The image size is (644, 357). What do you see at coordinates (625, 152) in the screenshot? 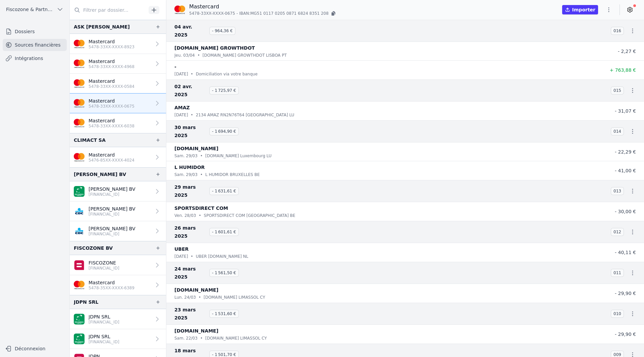
I see `span: - 22,29 €` at bounding box center [625, 152].